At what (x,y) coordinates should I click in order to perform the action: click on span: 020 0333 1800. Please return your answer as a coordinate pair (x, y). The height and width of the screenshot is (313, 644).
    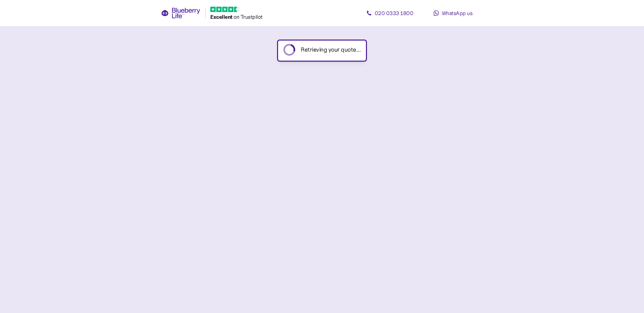
    Looking at the image, I should click on (394, 13).